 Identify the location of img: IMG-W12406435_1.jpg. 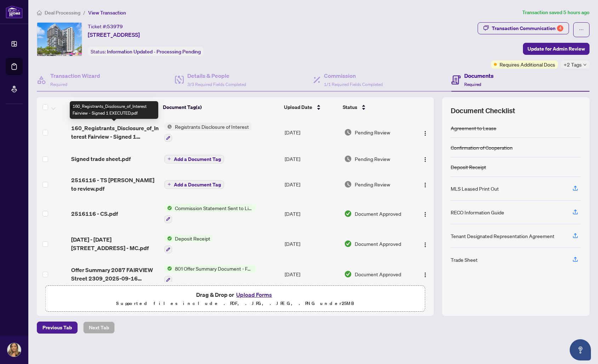
(60, 39).